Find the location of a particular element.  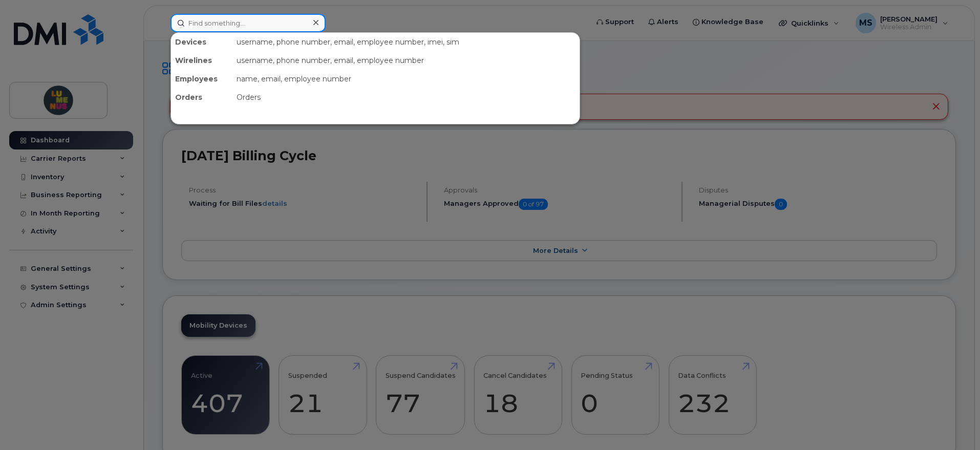

div: Wirelines is located at coordinates (202, 60).